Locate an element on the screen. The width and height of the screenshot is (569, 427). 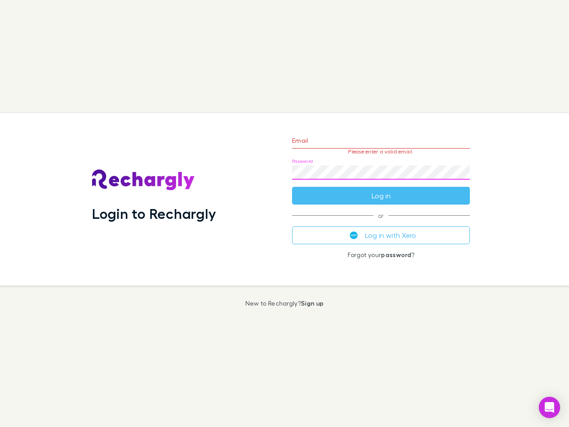
a: Sign up is located at coordinates (312, 303).